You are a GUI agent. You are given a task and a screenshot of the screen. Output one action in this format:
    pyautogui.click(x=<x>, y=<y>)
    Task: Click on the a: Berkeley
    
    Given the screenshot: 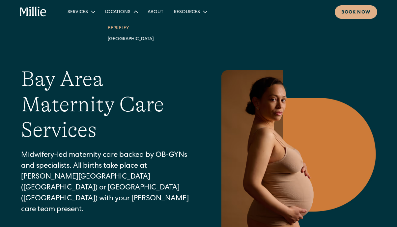 What is the action you would take?
    pyautogui.click(x=131, y=28)
    